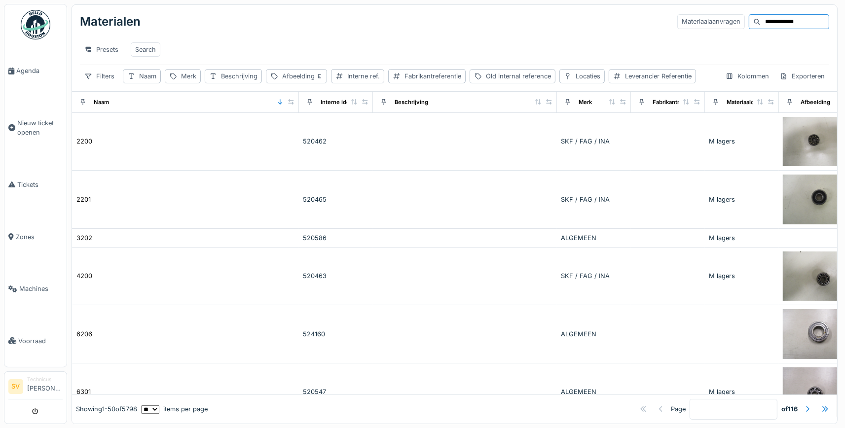  Describe the element at coordinates (36, 25) in the screenshot. I see `img: Badge_color-CXgf-gQk.svg` at that location.